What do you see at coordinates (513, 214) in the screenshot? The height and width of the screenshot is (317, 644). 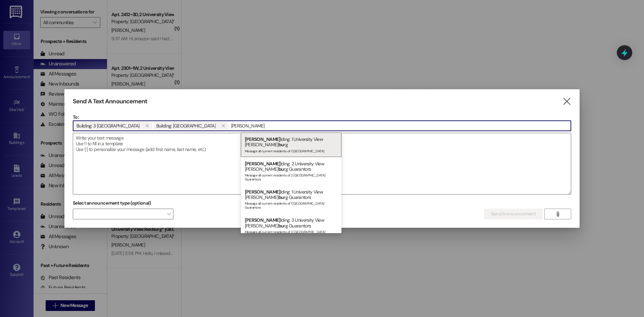 I see `button: Send Announcement` at bounding box center [513, 214].